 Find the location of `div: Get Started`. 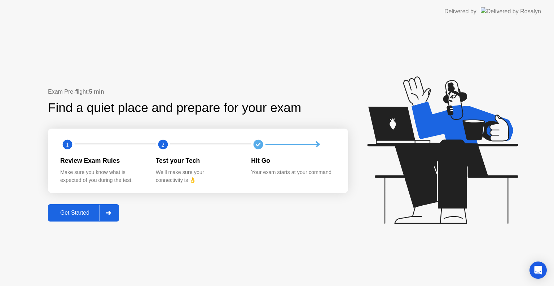

div: Get Started is located at coordinates (75, 213).